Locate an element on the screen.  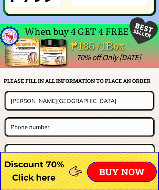
input: Phone number is located at coordinates (79, 127).